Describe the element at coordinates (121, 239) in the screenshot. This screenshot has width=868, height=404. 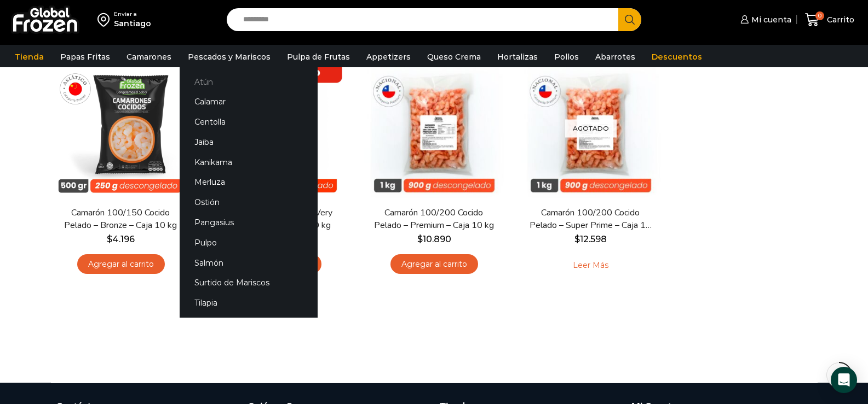
I see `bdi: 4.196` at that location.